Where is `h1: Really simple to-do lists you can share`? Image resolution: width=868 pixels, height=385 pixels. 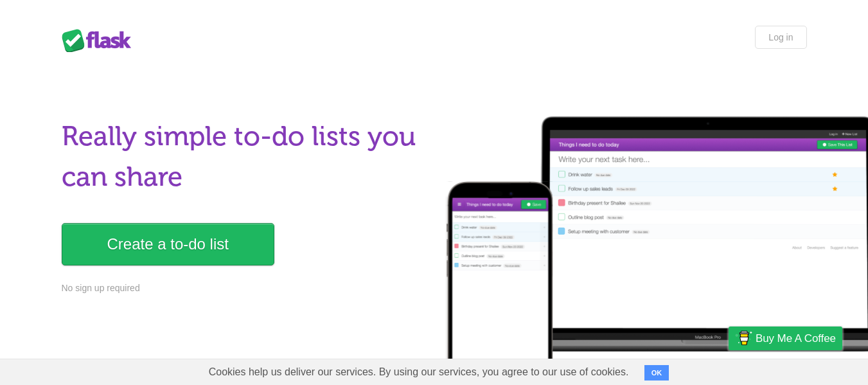
h1: Really simple to-do lists you can share is located at coordinates (244, 157).